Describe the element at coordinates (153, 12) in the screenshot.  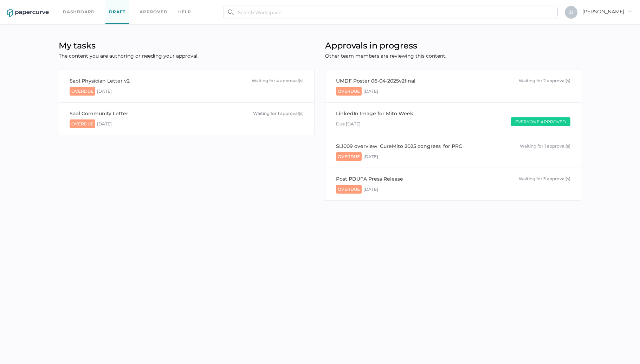
I see `a: Approved` at that location.